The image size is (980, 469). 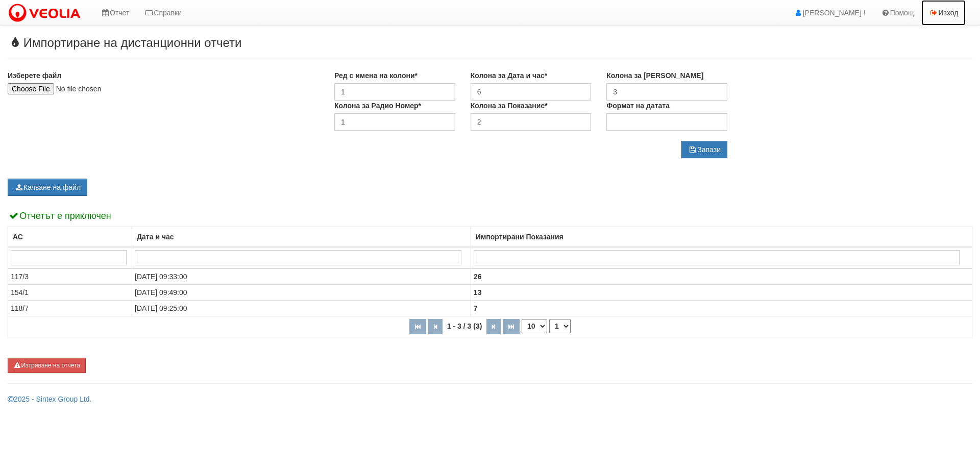 What do you see at coordinates (375, 76) in the screenshot?
I see `label: Ред с имена на колони*` at bounding box center [375, 76].